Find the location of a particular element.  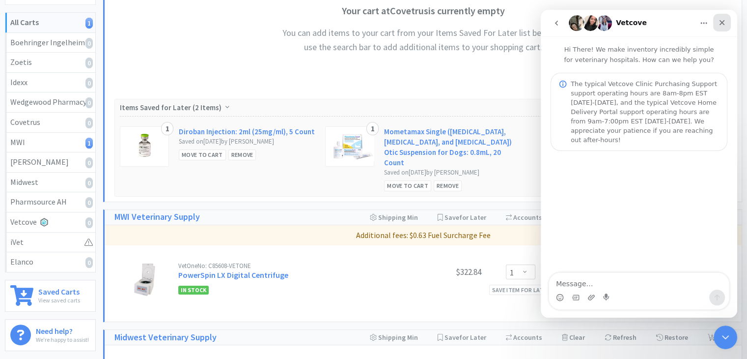

a: Zoetis0 is located at coordinates (50, 62).